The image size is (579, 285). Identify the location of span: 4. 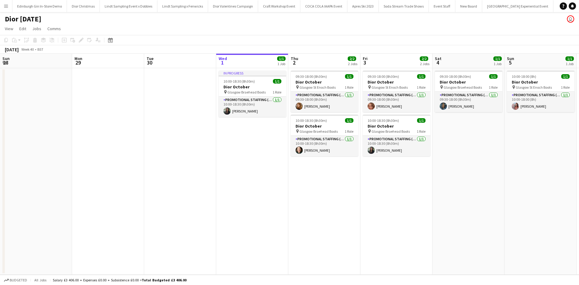
(437, 62).